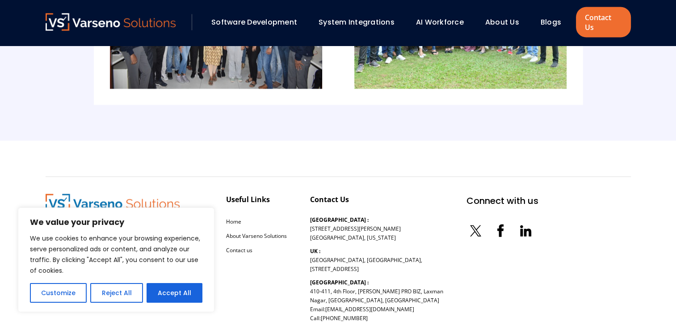 This screenshot has height=330, width=676. Describe the element at coordinates (506, 22) in the screenshot. I see `div: About Us` at that location.